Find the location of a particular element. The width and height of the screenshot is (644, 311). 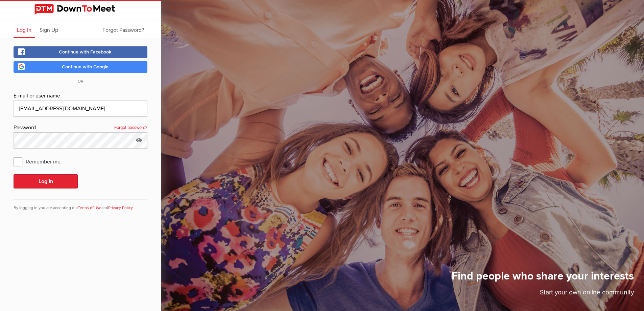

input: Email@address.com is located at coordinates (80, 109).